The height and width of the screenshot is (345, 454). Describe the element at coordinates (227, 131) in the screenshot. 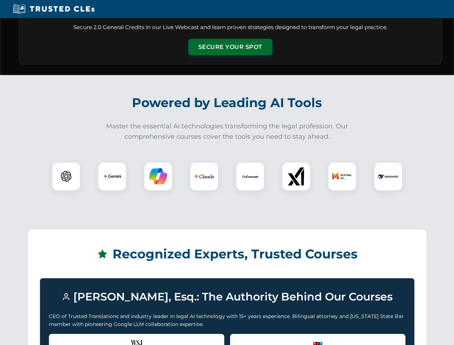

I see `p: Master the essential AI technologies transforming the legal profession. Our comprehensive courses...` at that location.